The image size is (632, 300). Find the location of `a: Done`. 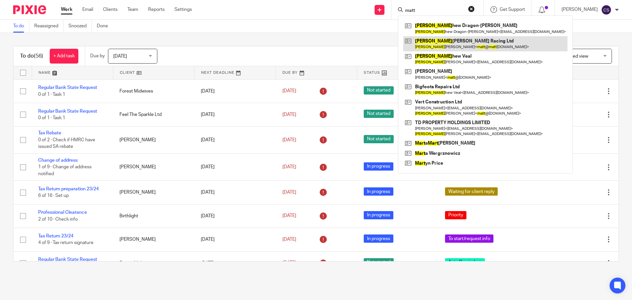

a: Done is located at coordinates (105, 26).